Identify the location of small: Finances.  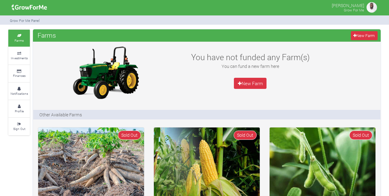
(19, 75).